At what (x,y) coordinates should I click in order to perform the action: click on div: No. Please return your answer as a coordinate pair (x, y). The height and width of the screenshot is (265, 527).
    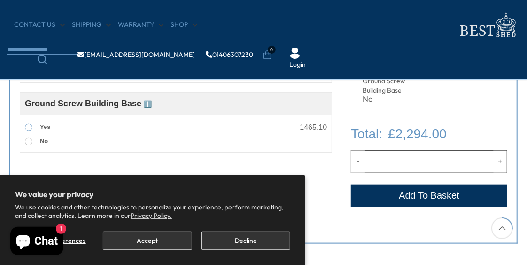
    Looking at the image, I should click on (391, 99).